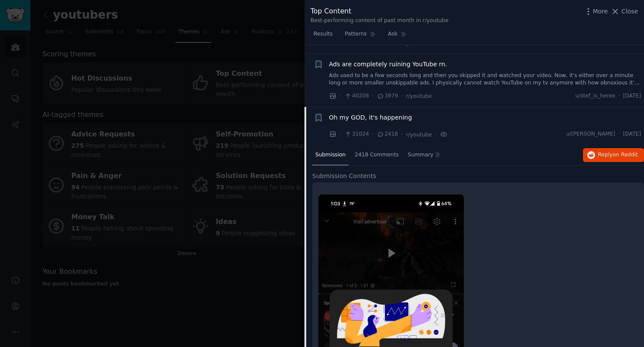 The image size is (644, 347). What do you see at coordinates (614, 155) in the screenshot?
I see `a: Replyon Reddit` at bounding box center [614, 155].